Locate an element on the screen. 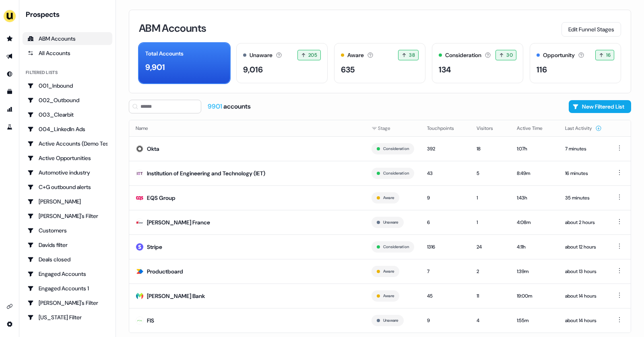 This screenshot has height=337, width=644. span: 38 is located at coordinates (412, 55).